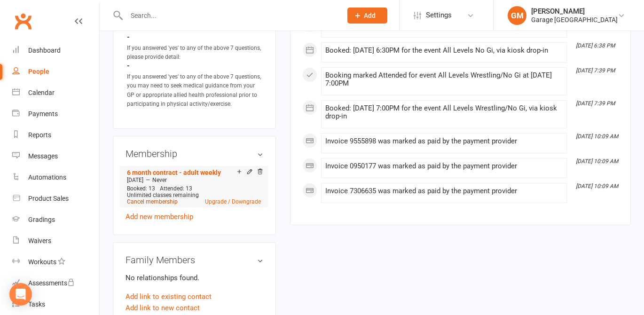 The height and width of the screenshot is (315, 644). Describe the element at coordinates (174, 173) in the screenshot. I see `a: 6 month contract - adult weekly` at that location.